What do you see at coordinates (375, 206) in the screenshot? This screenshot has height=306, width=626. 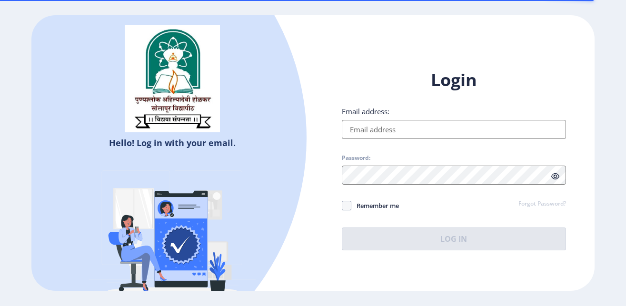 I see `span: Remember me` at bounding box center [375, 206].